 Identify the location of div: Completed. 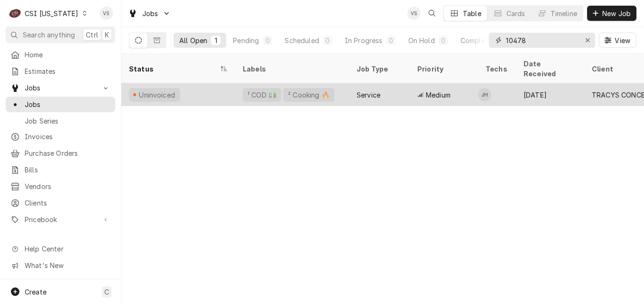
(478, 40).